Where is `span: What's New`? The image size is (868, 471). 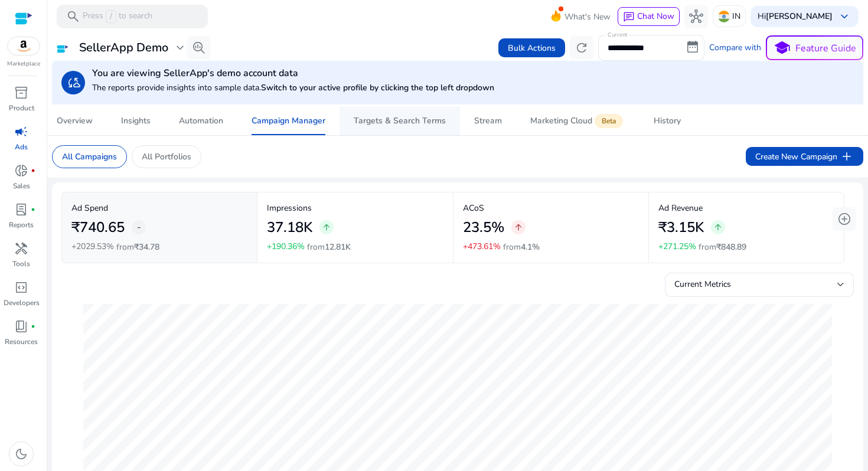
span: What's New is located at coordinates (587, 17).